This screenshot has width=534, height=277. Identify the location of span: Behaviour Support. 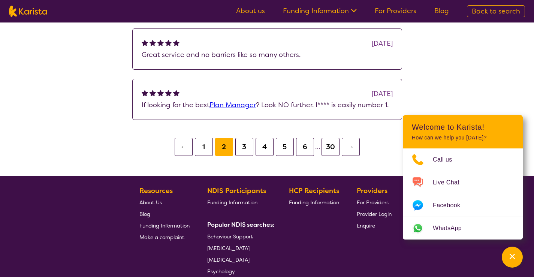
(230, 237).